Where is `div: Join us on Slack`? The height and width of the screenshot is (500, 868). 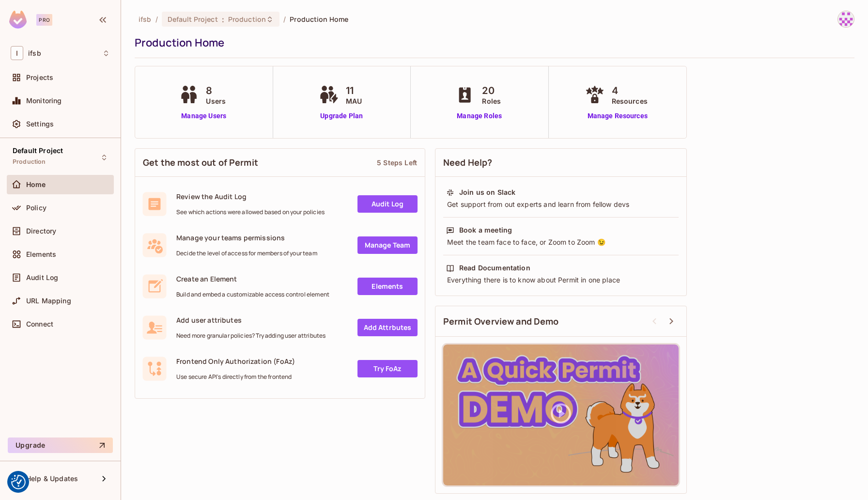 div: Join us on Slack is located at coordinates (487, 192).